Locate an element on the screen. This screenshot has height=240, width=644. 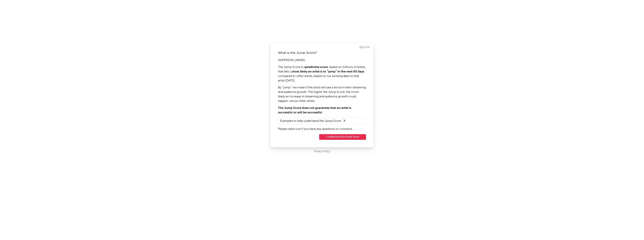
strong: predictive score is located at coordinates (316, 67).